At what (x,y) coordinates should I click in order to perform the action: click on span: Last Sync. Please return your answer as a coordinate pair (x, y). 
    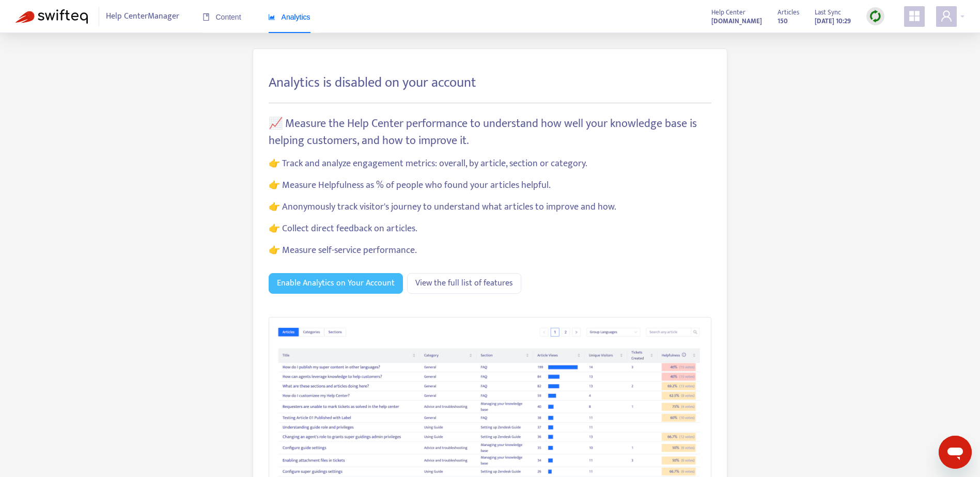
    Looking at the image, I should click on (827, 12).